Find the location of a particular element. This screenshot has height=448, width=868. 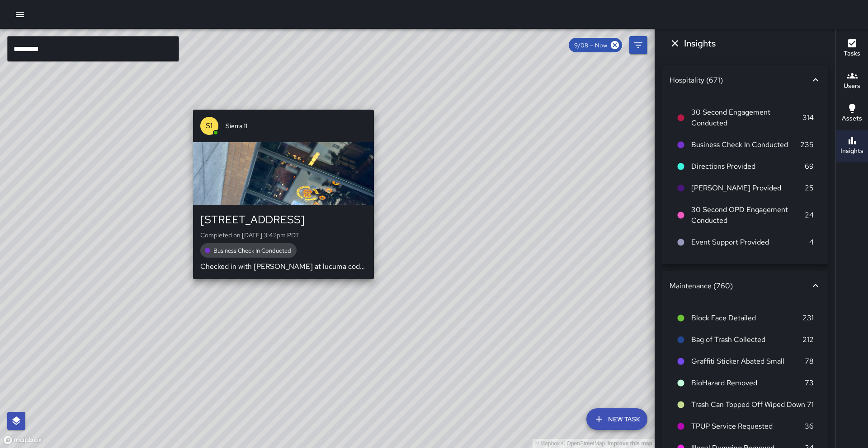

p: 24 is located at coordinates (809, 215).